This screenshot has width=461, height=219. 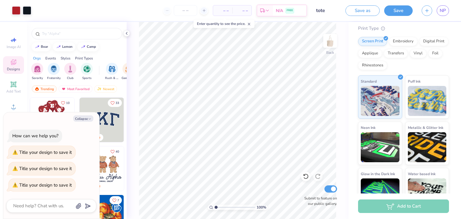 I want to click on img: Club Image, so click(x=70, y=69).